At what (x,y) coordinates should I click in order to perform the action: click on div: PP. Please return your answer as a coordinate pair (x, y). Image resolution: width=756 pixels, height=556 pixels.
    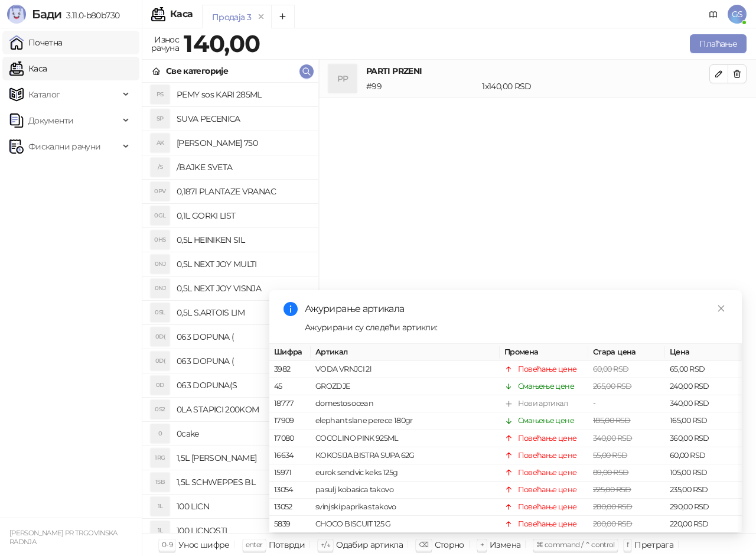
    Looking at the image, I should click on (343, 79).